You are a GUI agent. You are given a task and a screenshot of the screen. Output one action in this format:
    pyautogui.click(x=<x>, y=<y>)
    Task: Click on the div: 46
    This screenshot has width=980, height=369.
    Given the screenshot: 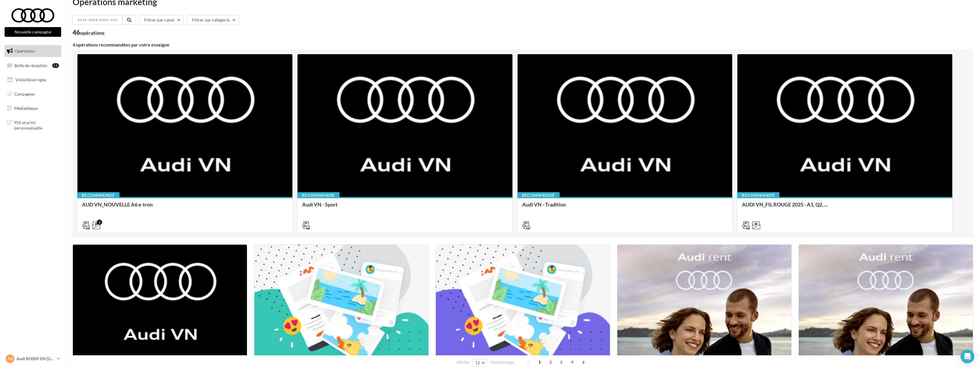 What is the action you would take?
    pyautogui.click(x=89, y=33)
    